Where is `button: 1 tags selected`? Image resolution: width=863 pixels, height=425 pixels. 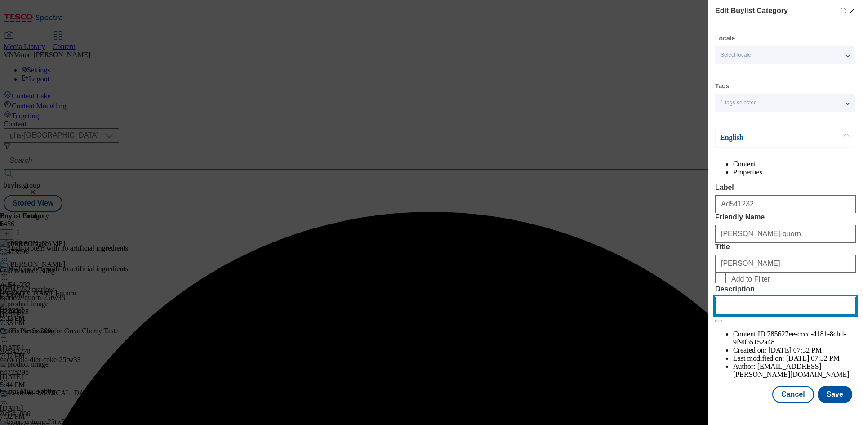
button: 1 tags selected is located at coordinates (785, 103).